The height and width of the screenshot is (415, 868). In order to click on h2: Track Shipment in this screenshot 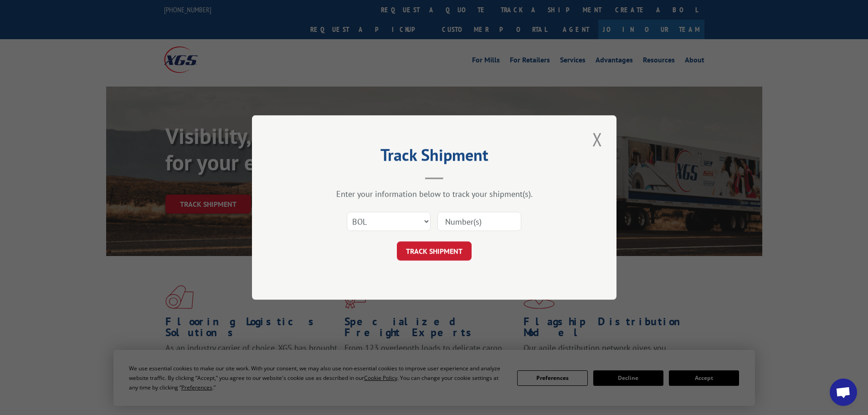, I will do `click(434, 158)`.